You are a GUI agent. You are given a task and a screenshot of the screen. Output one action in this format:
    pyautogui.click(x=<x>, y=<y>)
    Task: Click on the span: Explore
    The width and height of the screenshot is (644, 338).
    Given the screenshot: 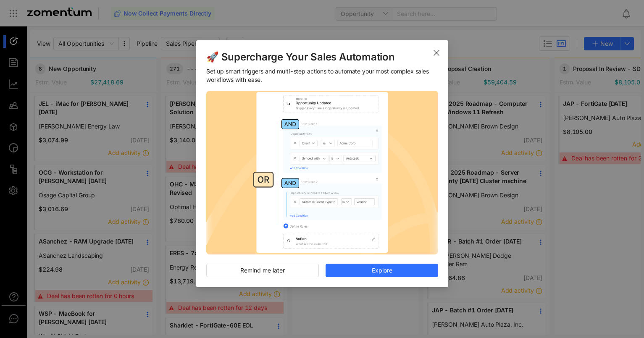 What is the action you would take?
    pyautogui.click(x=382, y=271)
    